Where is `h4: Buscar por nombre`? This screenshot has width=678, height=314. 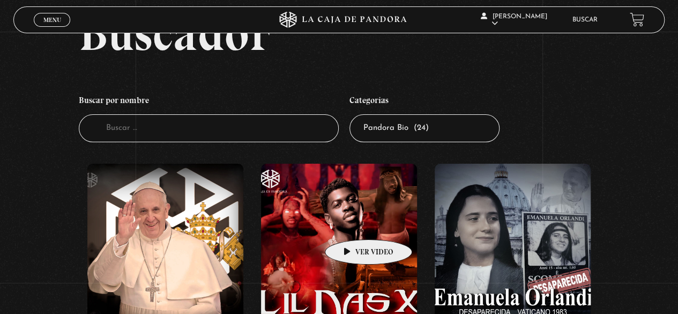
h4: Buscar por nombre is located at coordinates (209, 102).